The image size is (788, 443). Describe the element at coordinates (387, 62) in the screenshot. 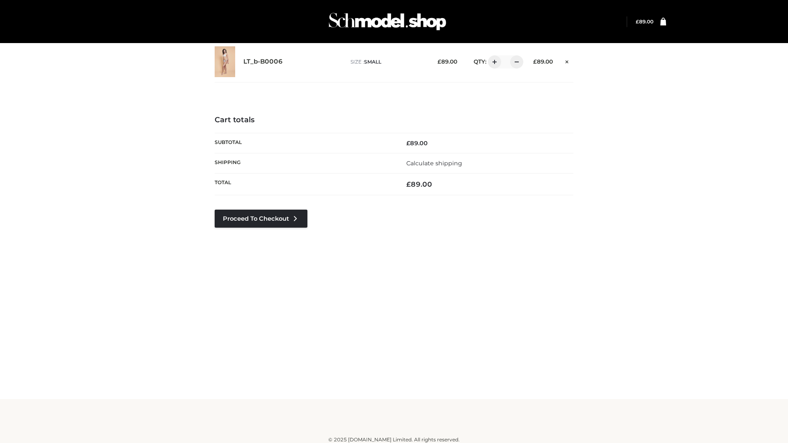

I see `p: size :` at that location.